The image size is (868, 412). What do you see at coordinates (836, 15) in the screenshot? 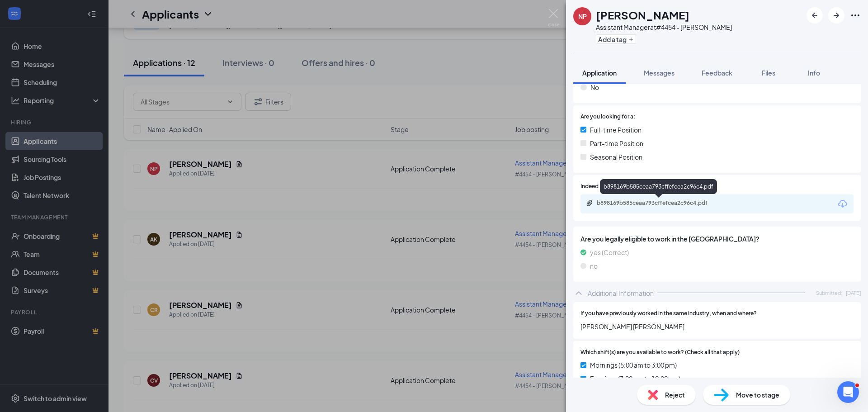
I see `svg: ArrowRight` at bounding box center [836, 15].